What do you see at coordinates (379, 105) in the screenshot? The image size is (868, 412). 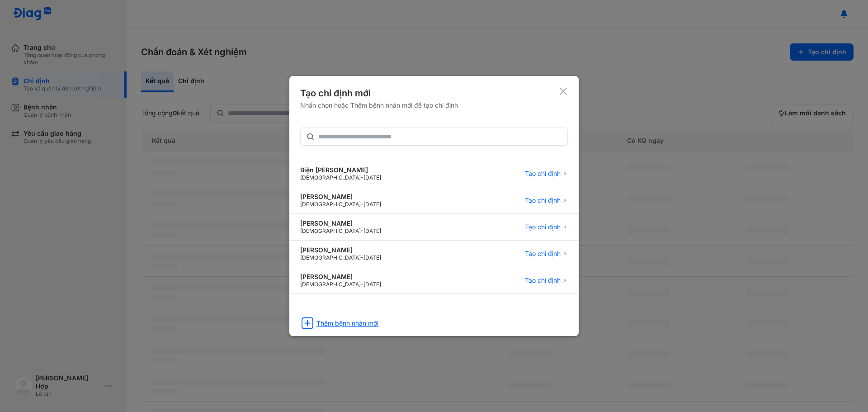 I see `div: Nhấn chọn hoặc Thêm bệnh nhân mới để tạo chỉ định` at bounding box center [379, 105].